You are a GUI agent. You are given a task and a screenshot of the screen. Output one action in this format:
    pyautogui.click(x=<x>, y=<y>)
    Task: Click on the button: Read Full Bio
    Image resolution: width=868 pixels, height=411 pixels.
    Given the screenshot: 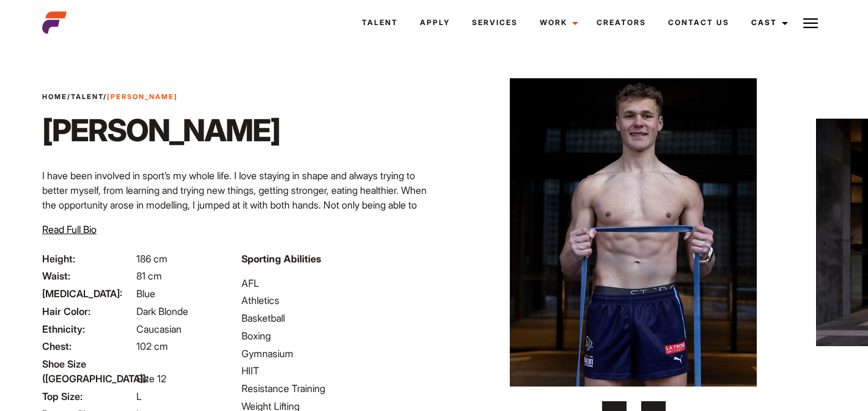 What is the action you would take?
    pyautogui.click(x=69, y=230)
    